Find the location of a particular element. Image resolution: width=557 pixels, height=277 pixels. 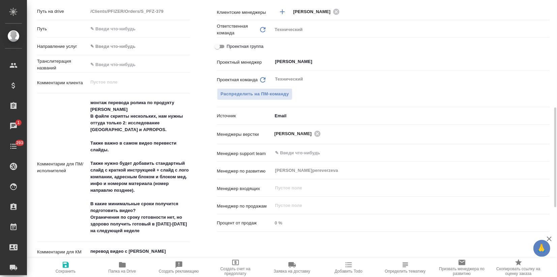

a: 293 is located at coordinates (13, 146).